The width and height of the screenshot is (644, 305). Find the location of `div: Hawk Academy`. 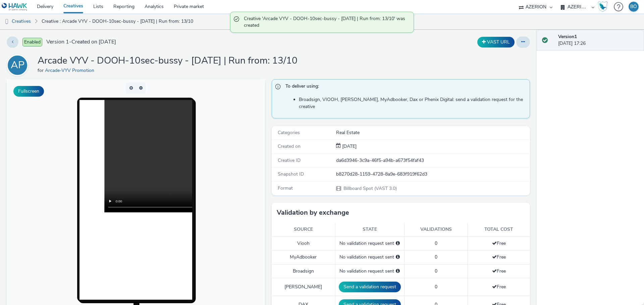

div: Hawk Academy is located at coordinates (602, 7).